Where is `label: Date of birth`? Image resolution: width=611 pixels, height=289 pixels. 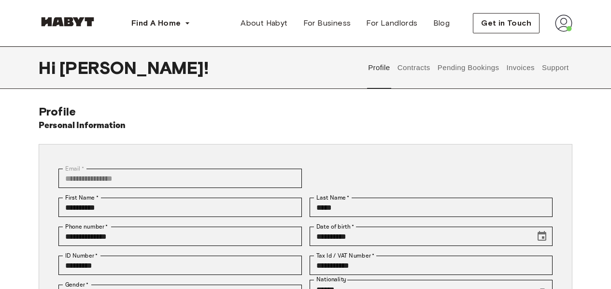 label: Date of birth is located at coordinates (335, 226).